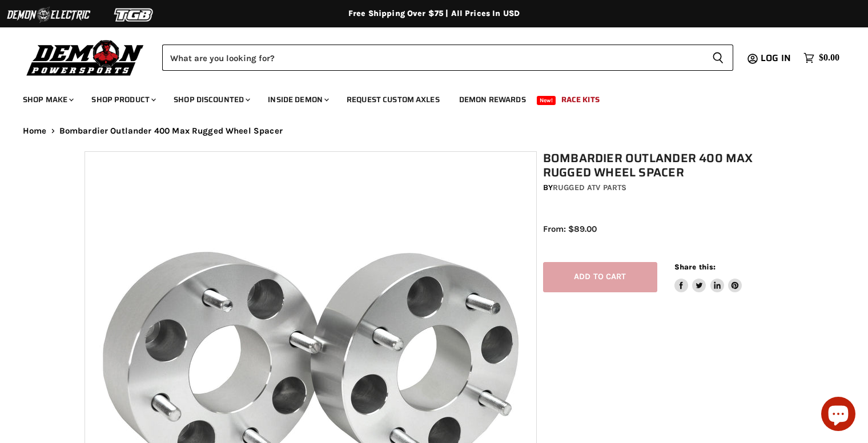  What do you see at coordinates (211, 99) in the screenshot?
I see `a: Shop Discounted` at bounding box center [211, 99].